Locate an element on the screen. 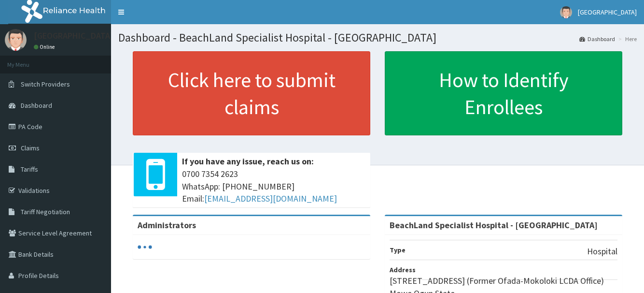  a: Dashboard is located at coordinates (597, 39).